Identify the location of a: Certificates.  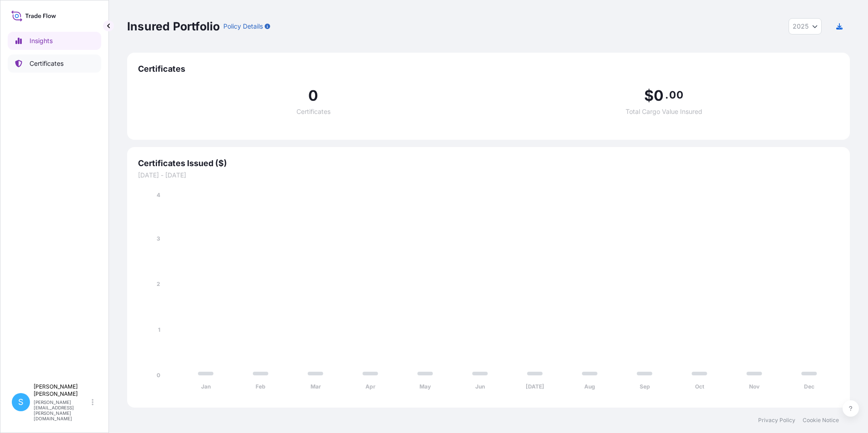
(54, 63).